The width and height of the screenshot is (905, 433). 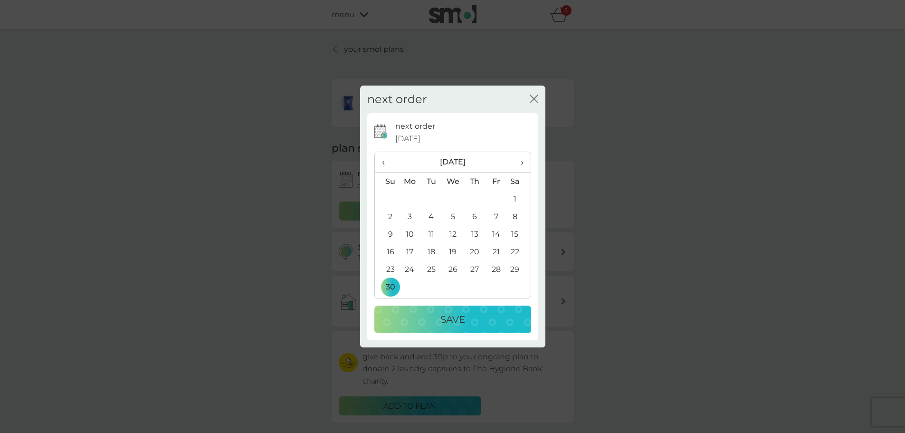 I want to click on p: Save, so click(x=453, y=319).